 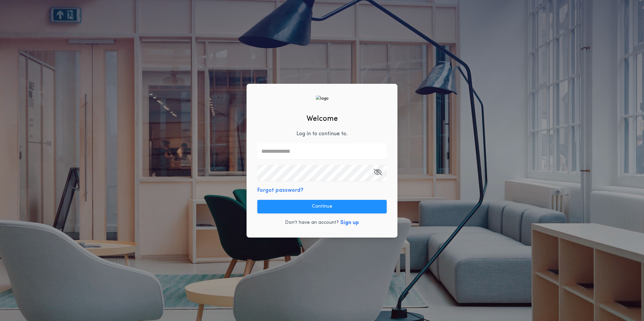 What do you see at coordinates (322, 207) in the screenshot?
I see `button: Continue` at bounding box center [322, 207].